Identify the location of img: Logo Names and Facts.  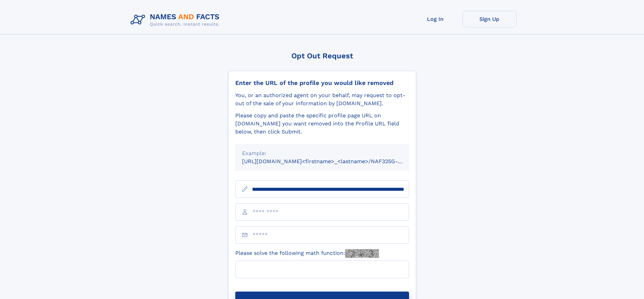
(177, 20).